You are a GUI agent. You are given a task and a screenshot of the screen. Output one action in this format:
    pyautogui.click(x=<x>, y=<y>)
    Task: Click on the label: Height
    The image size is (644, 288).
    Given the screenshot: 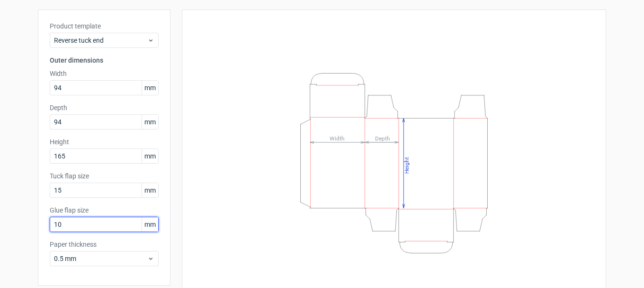 What is the action you would take?
    pyautogui.click(x=104, y=142)
    